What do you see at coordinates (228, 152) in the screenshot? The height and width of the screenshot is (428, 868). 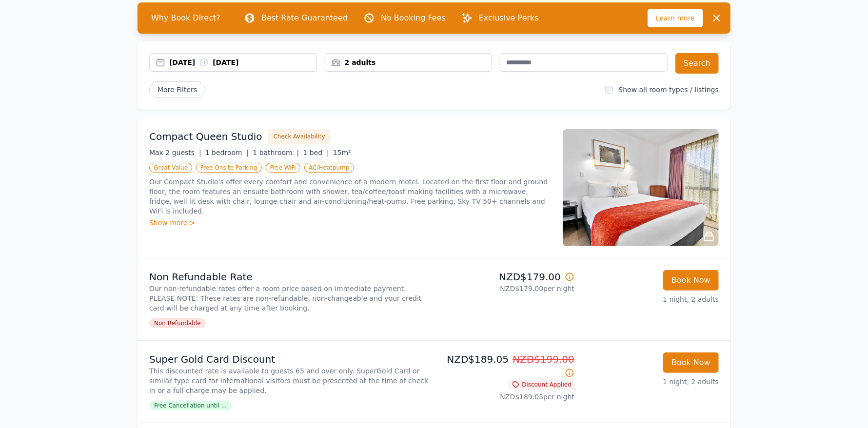 I see `span: 1 bedroom |` at bounding box center [228, 152].